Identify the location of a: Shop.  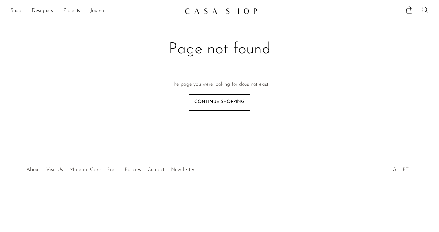
(16, 11).